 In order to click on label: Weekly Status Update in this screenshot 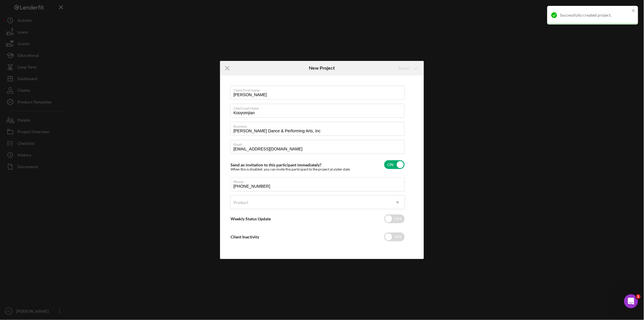, I will do `click(251, 218)`.